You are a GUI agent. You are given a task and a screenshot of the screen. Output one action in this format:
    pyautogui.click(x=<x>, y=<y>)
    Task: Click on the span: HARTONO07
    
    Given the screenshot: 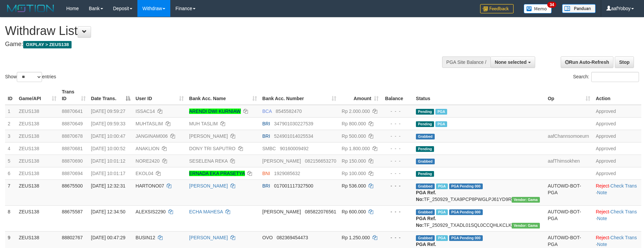 What is the action you would take?
    pyautogui.click(x=150, y=186)
    